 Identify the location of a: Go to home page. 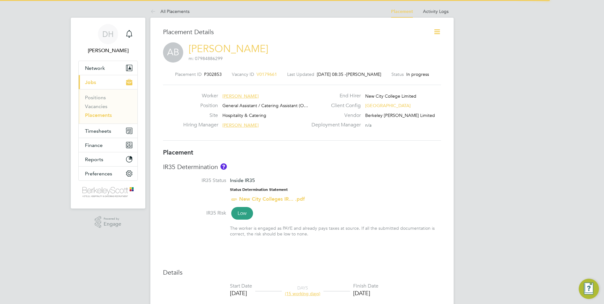
(108, 192).